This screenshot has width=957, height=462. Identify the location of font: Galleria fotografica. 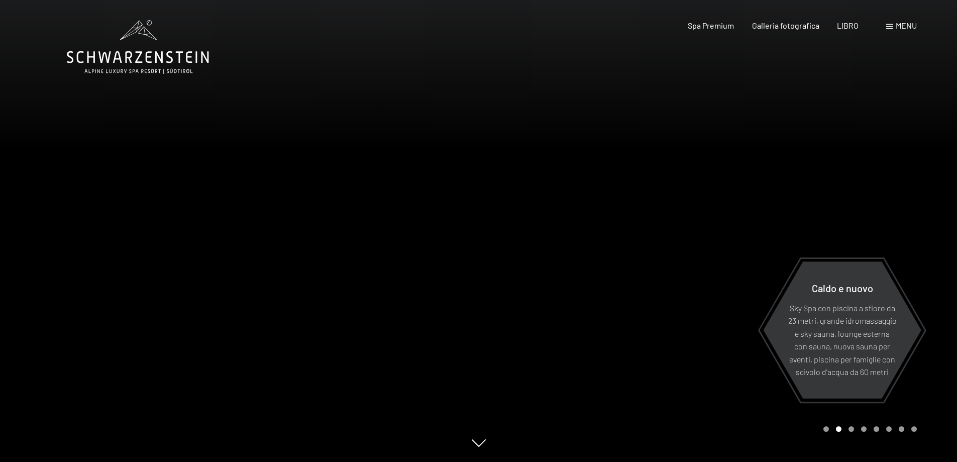
(785, 25).